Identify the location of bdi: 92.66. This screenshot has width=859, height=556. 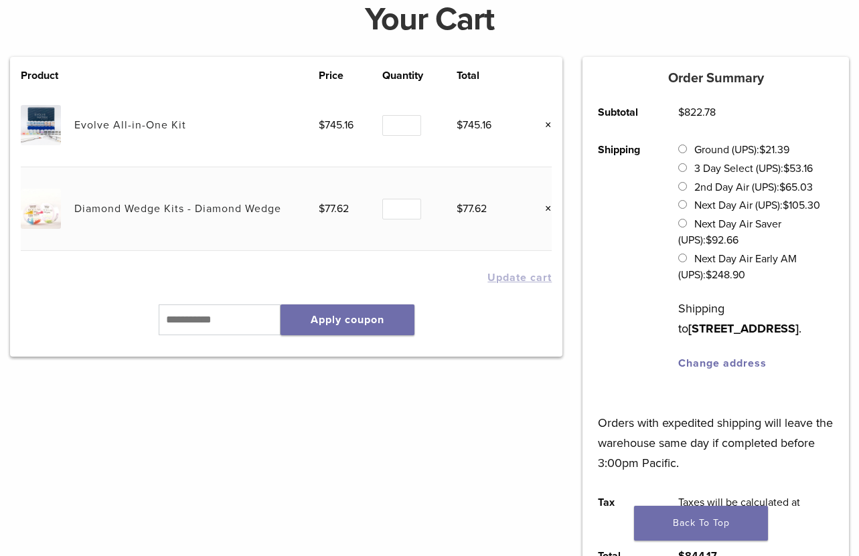
(722, 240).